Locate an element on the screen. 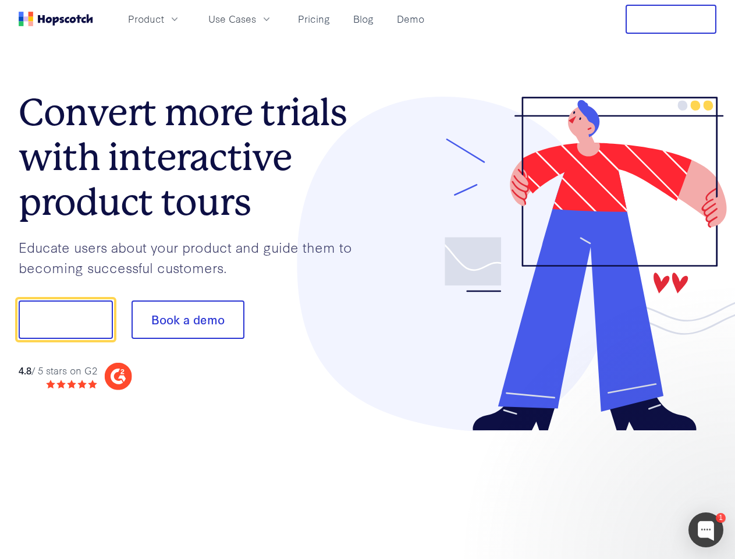 This screenshot has height=559, width=735. button: Book a demo is located at coordinates (188, 320).